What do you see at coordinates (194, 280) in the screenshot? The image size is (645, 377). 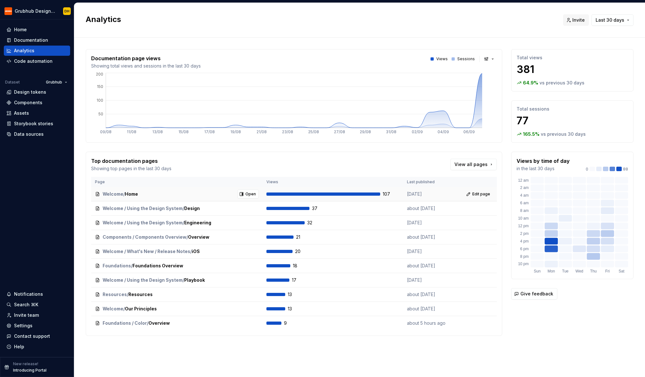 I see `span: Playbook` at bounding box center [194, 280].